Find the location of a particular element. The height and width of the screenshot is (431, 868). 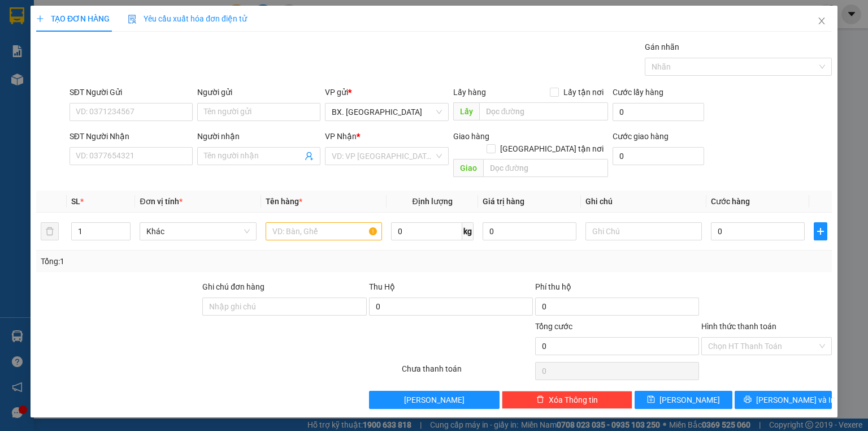

span: Tổng cước is located at coordinates (554, 326).